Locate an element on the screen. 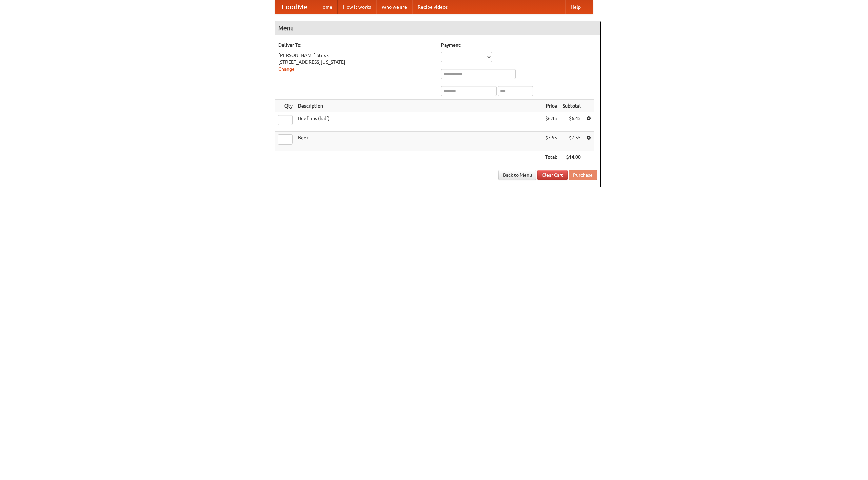  h4: Menu is located at coordinates (438, 29).